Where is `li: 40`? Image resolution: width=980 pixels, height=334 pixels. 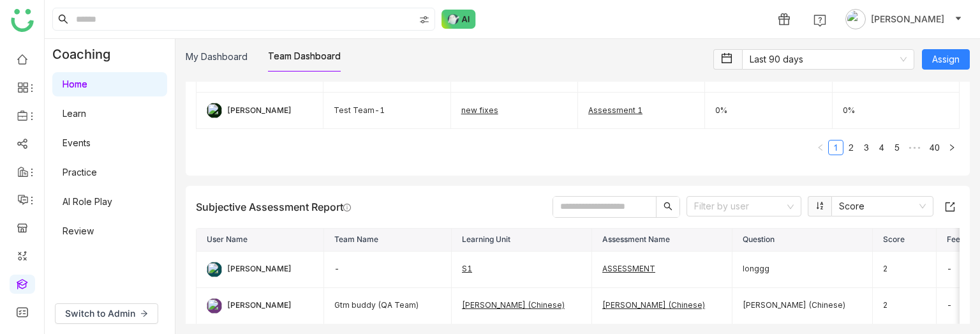 li: 40 is located at coordinates (935, 147).